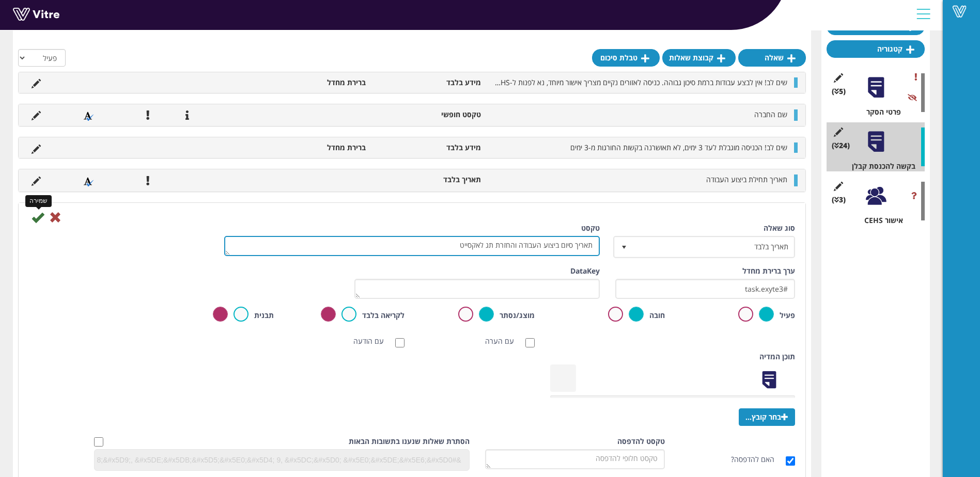 Image resolution: width=980 pixels, height=477 pixels. Describe the element at coordinates (839, 200) in the screenshot. I see `span: (3 )` at that location.